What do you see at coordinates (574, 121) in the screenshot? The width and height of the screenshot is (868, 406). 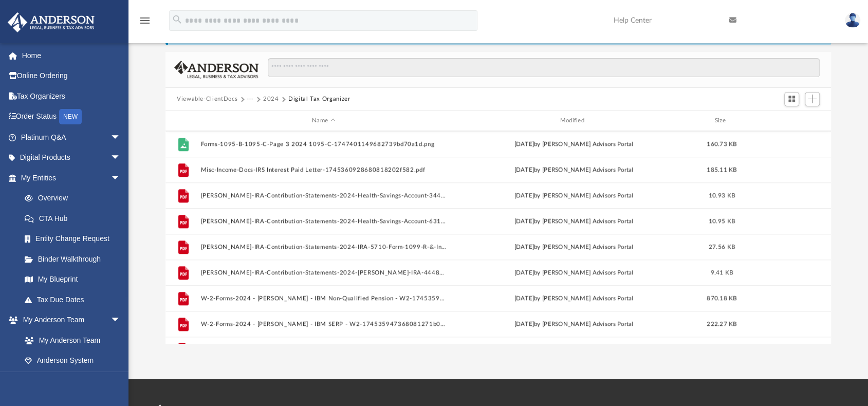 I see `div: Modified` at bounding box center [574, 121].